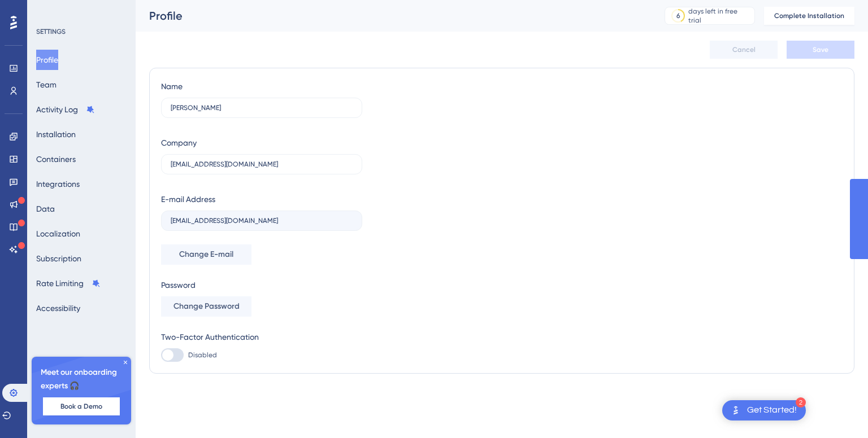  What do you see at coordinates (772, 410) in the screenshot?
I see `div: Get Started!` at bounding box center [772, 410].